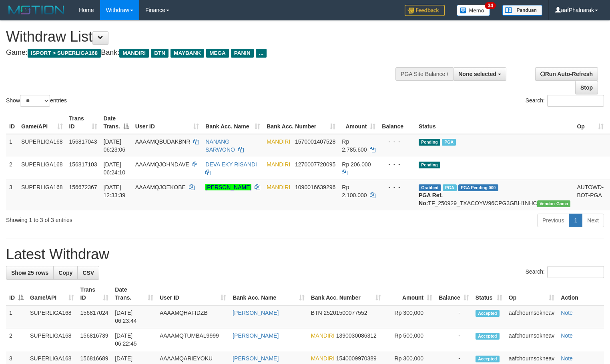  I want to click on a: 1, so click(576, 220).